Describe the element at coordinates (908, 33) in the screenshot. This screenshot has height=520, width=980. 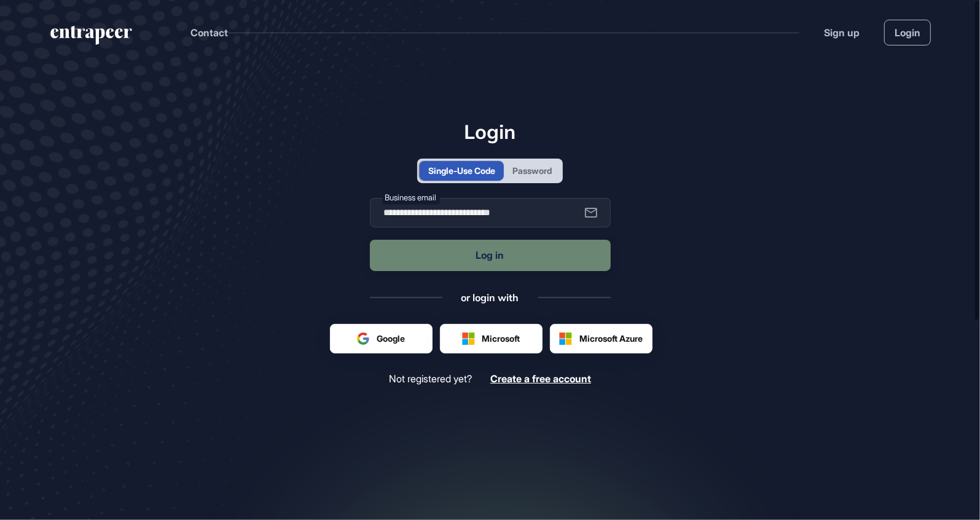
I see `a: Login` at that location.